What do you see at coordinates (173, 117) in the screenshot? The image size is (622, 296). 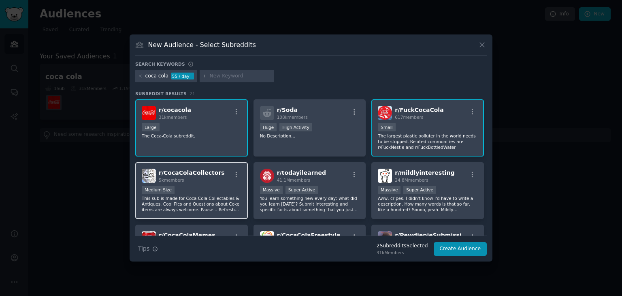 I see `span: 31k members` at bounding box center [173, 117].